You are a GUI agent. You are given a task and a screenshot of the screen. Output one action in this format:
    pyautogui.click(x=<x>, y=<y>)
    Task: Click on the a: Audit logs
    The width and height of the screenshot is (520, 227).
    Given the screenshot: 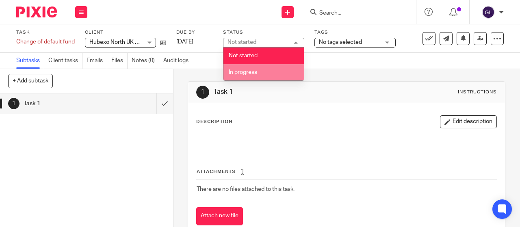 What is the action you would take?
    pyautogui.click(x=178, y=61)
    